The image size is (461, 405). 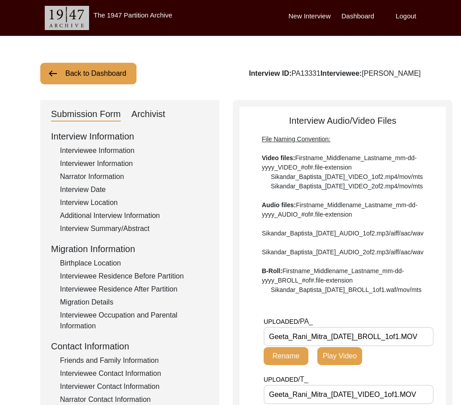 What do you see at coordinates (134, 320) in the screenshot?
I see `div: Interviewee Occupation and Parental Information` at bounding box center [134, 320].